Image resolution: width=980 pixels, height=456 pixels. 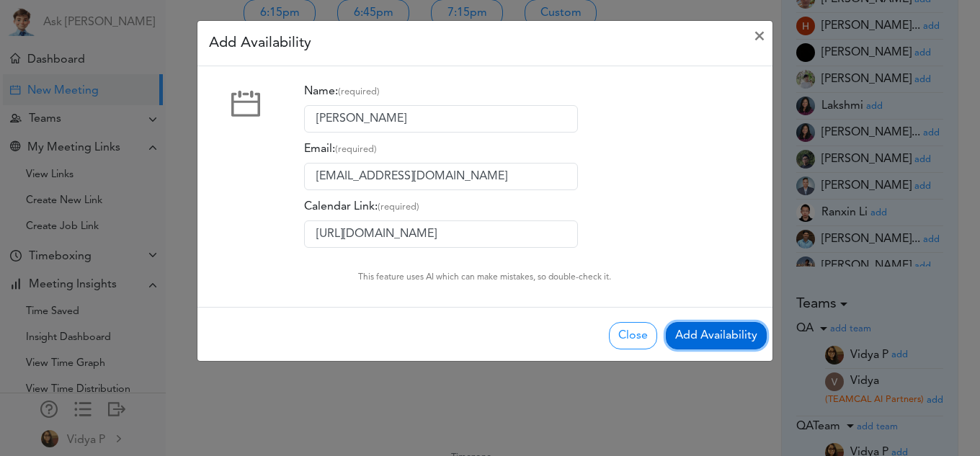 I want to click on label: Calendar Link:, so click(x=361, y=207).